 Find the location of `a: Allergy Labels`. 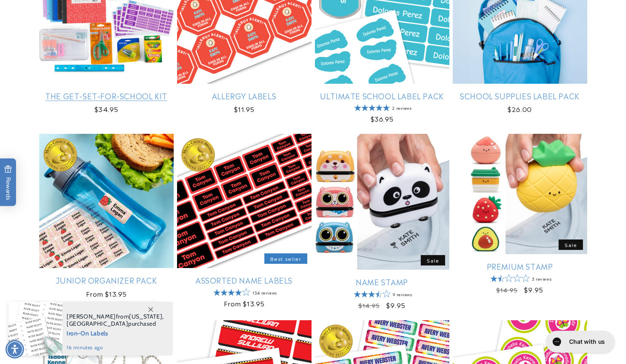

a: Allergy Labels is located at coordinates (244, 96).